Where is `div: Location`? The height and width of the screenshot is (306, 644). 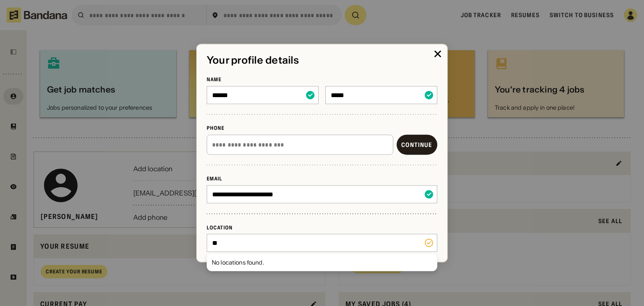
div: Location is located at coordinates (322, 228).